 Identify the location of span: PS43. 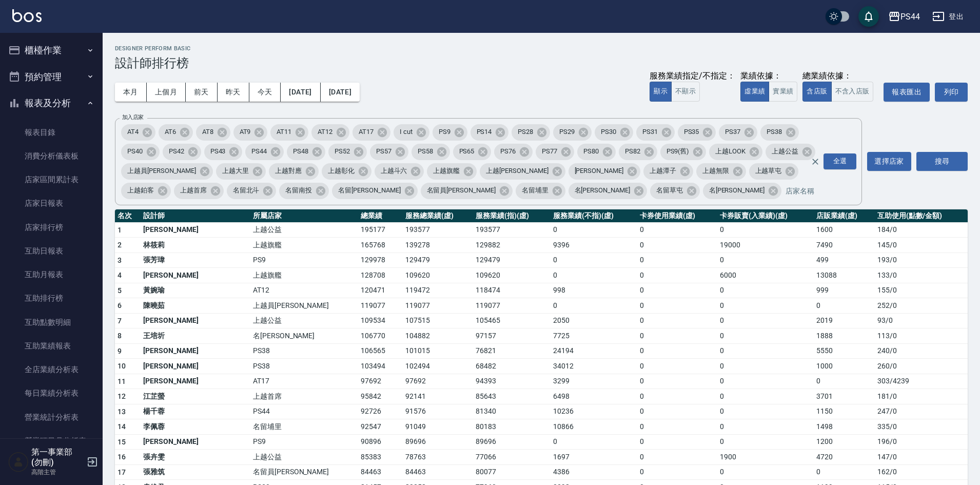
(218, 152).